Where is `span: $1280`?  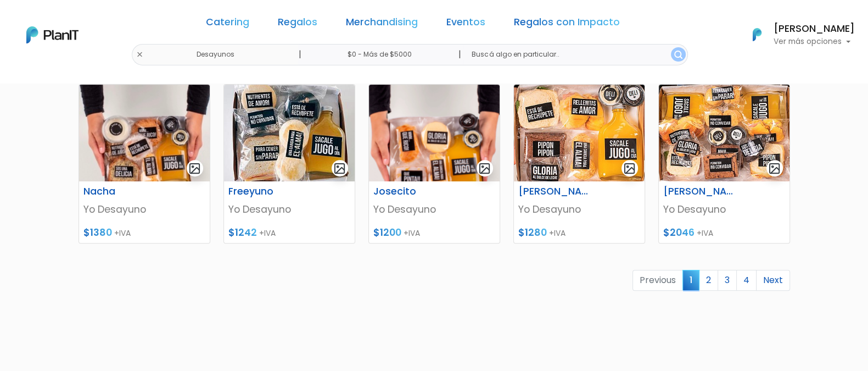 span: $1280 is located at coordinates (532, 232).